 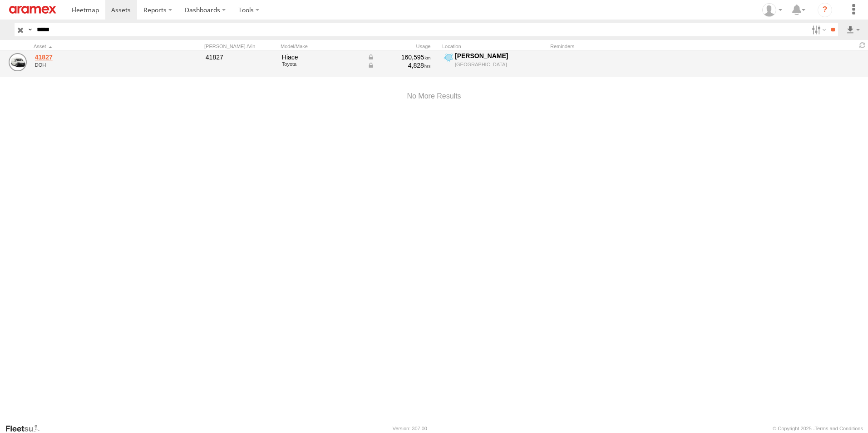 What do you see at coordinates (839, 428) in the screenshot?
I see `a: Terms and Conditions` at bounding box center [839, 428].